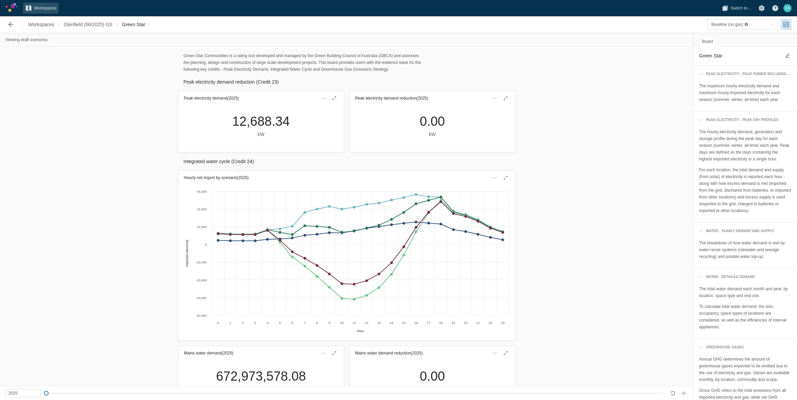 This screenshot has height=400, width=797. Describe the element at coordinates (745, 146) in the screenshot. I see `p: The hourly electricity demand, generation and storage profile during the peak day for each season...` at that location.